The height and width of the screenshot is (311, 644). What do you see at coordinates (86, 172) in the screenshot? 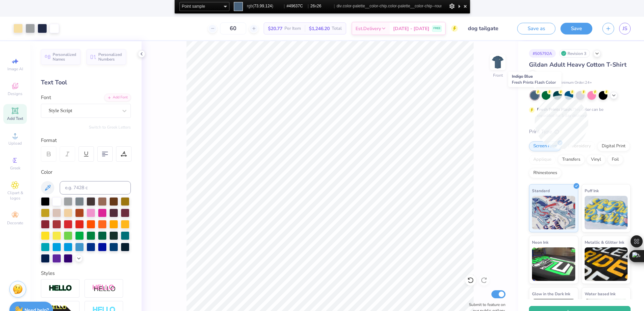
I see `div: Color` at bounding box center [86, 172].